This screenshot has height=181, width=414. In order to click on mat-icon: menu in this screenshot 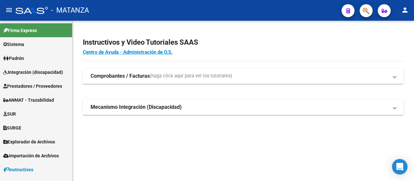, I will do `click(9, 10)`.